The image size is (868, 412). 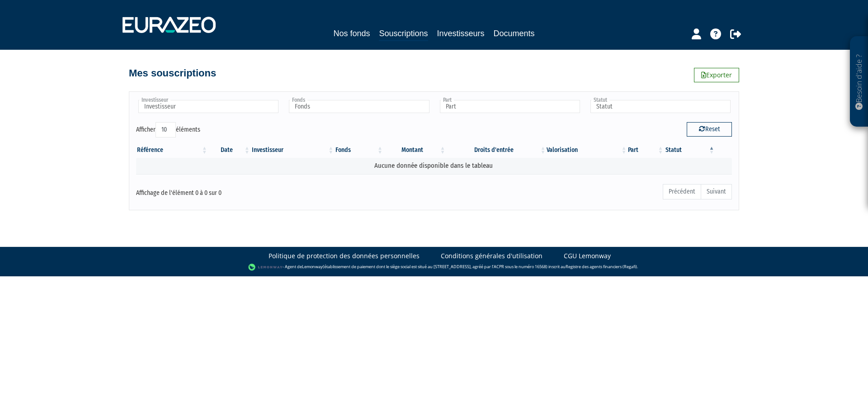 I want to click on th: Investisseur: activer pour trier la colonne par ordre croissant, so click(x=293, y=150).